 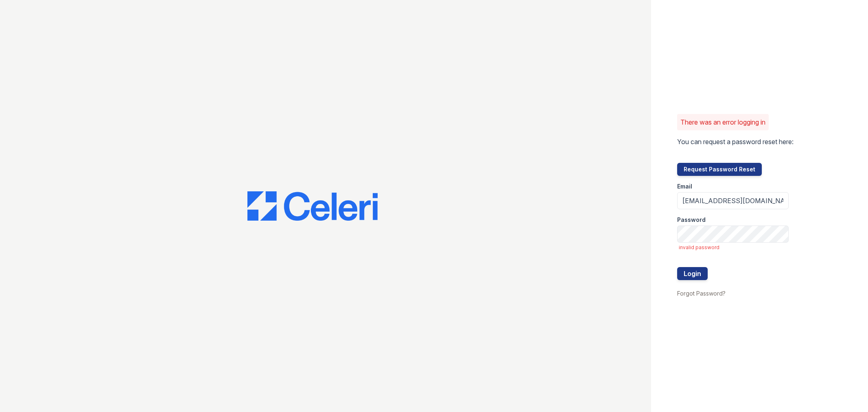 What do you see at coordinates (312, 206) in the screenshot?
I see `img: CE_Logo_Blue-a8612792a0a2168367f1c8372b55b34899dd931a85d93a1a3d3e32e68fde9ad4.png` at bounding box center [312, 206].